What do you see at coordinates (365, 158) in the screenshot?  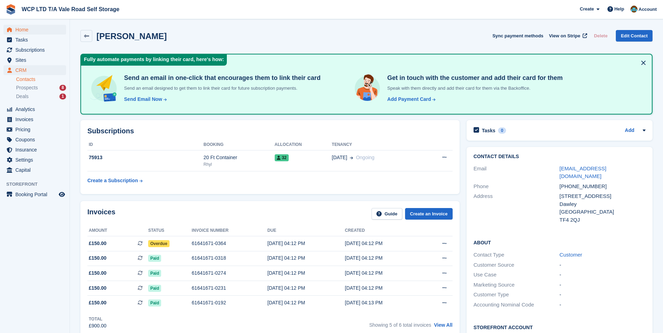 I see `span: Ongoing` at bounding box center [365, 158].